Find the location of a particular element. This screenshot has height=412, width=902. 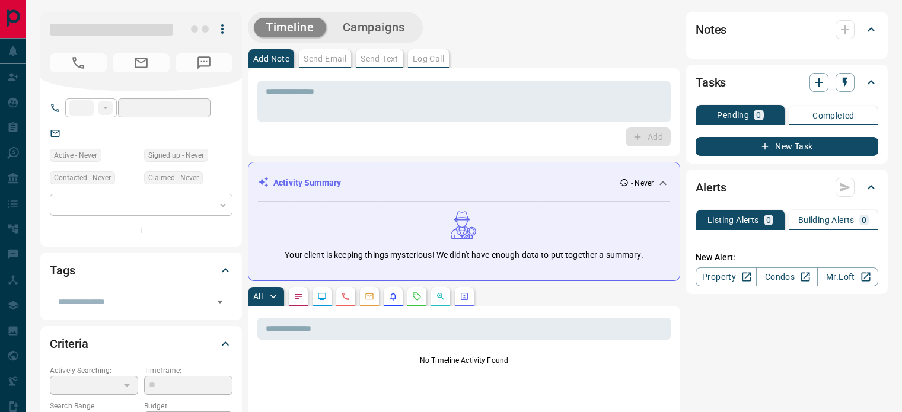

p: Pending is located at coordinates (733, 115).